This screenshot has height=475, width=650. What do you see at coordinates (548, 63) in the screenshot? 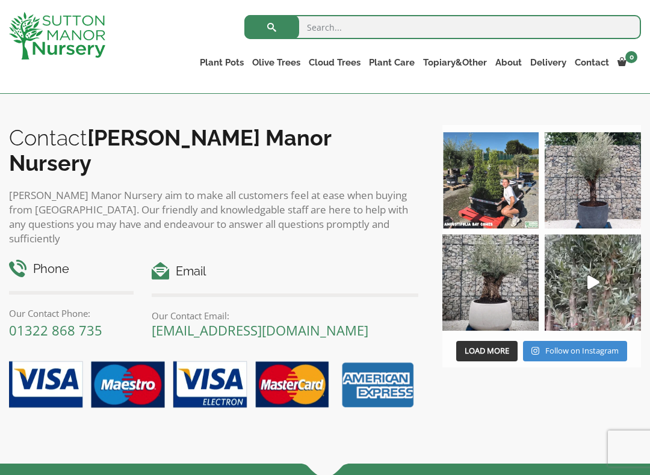
I see `a: Delivery` at bounding box center [548, 63].